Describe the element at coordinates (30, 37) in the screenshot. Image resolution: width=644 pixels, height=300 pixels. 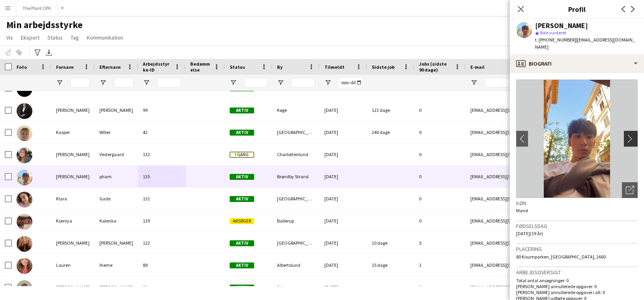
I see `a: Eksport` at that location.